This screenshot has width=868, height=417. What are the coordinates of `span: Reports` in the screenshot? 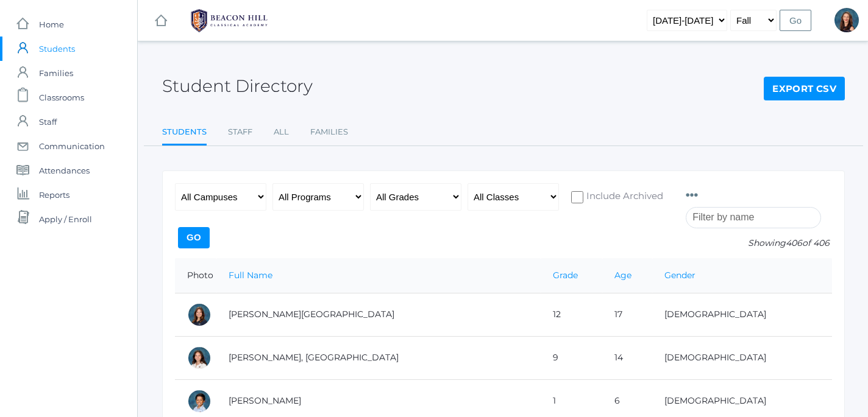 It's located at (54, 194).